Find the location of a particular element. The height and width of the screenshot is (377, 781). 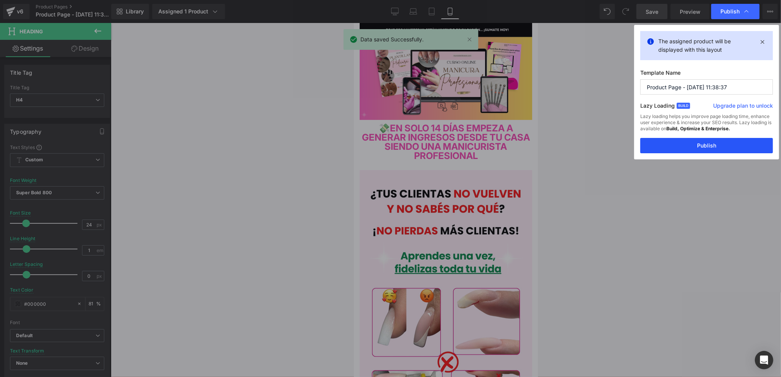

p: The assigned product will be displayed with this layout is located at coordinates (707, 46).